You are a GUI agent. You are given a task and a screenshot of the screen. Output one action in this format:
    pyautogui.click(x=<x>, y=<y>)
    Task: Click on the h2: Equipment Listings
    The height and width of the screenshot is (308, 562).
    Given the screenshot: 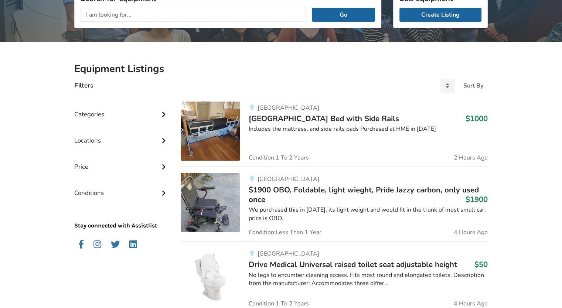 What is the action you would take?
    pyautogui.click(x=281, y=69)
    